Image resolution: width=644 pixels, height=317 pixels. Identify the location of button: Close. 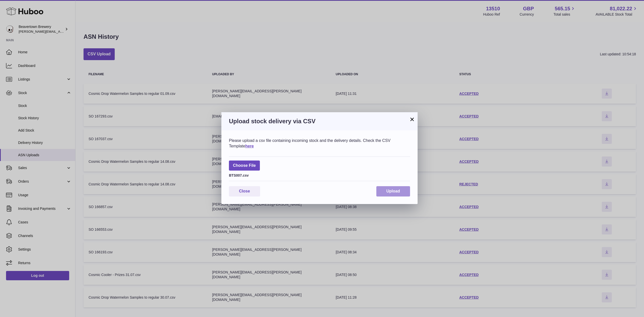
(245, 191).